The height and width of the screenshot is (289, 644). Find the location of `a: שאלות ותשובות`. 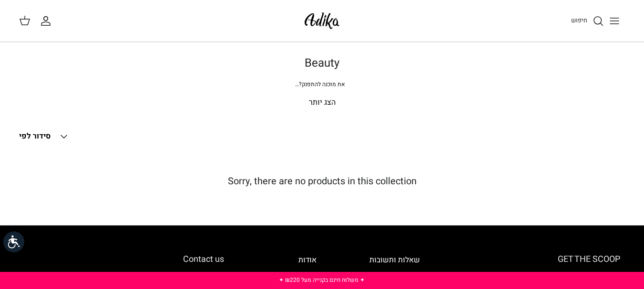

a: שאלות ותשובות is located at coordinates (395, 260).